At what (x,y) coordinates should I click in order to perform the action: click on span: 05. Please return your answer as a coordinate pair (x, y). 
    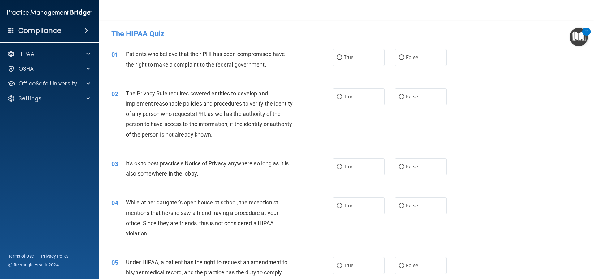
    Looking at the image, I should click on (115, 263).